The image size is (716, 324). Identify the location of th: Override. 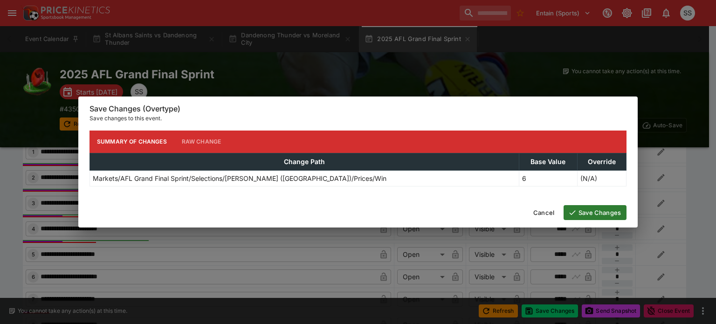
(602, 161).